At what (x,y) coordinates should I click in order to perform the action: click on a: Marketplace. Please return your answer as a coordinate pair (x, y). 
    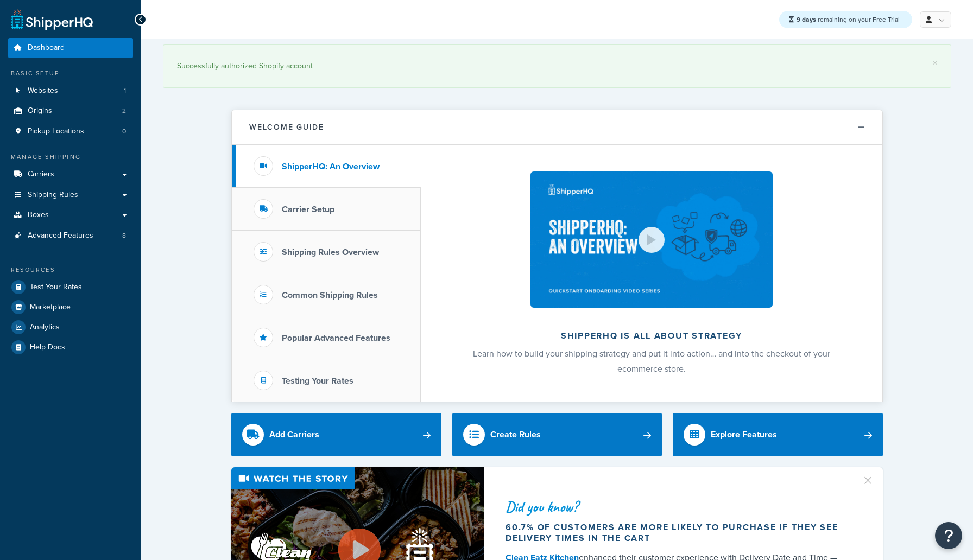
    Looking at the image, I should click on (70, 307).